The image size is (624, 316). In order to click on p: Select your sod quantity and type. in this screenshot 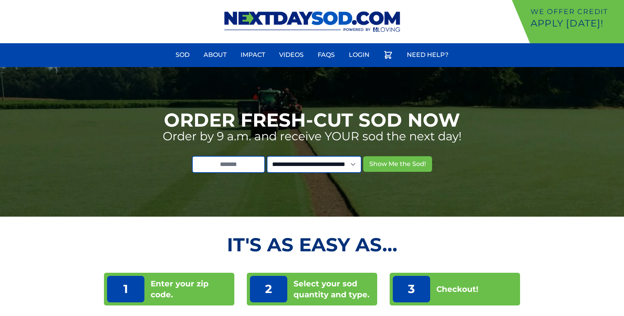, I will do `click(333, 289)`.